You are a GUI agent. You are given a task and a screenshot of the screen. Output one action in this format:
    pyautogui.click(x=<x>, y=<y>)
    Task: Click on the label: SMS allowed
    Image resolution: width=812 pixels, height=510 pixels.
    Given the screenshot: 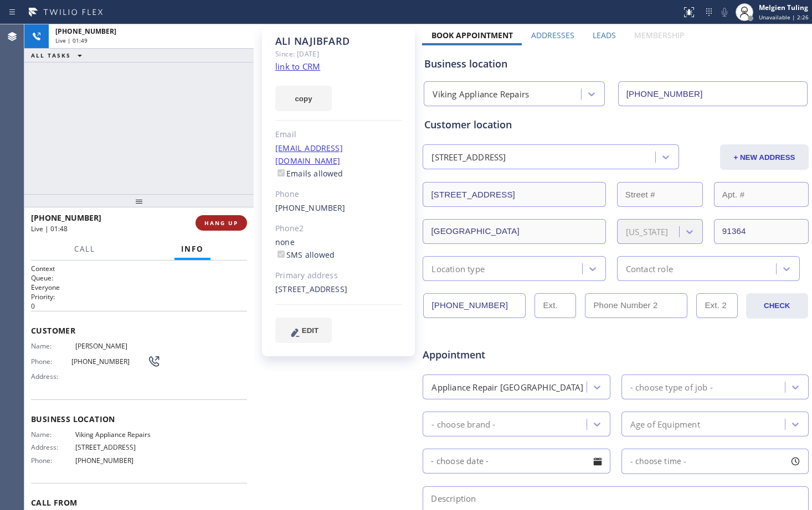 What is the action you would take?
    pyautogui.click(x=304, y=255)
    